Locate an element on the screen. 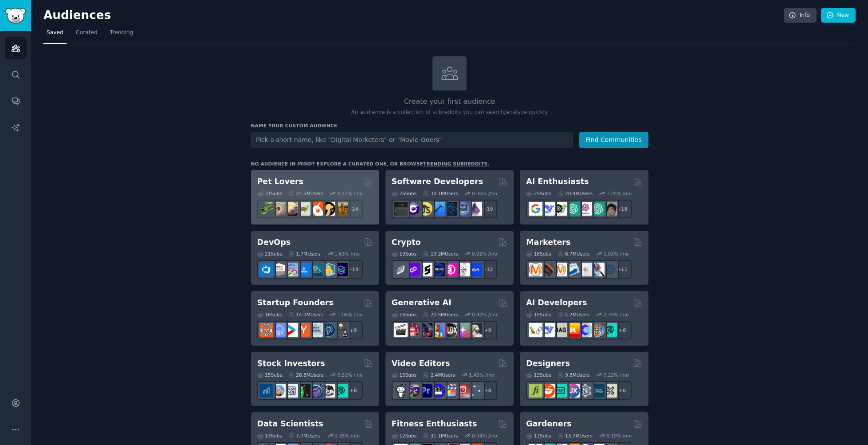 This screenshot has height=445, width=868. img: MarketingResearch is located at coordinates (598, 270).